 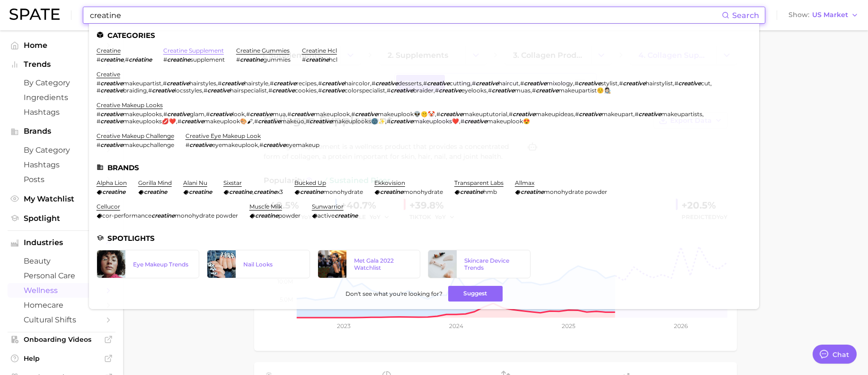 What do you see at coordinates (197, 114) in the screenshot?
I see `span: glam` at bounding box center [197, 114].